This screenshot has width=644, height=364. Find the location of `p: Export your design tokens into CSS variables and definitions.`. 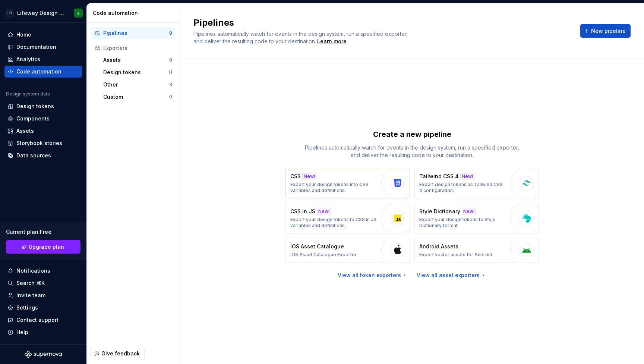

p: Export your design tokens into CSS variables and definitions. is located at coordinates (334, 188).